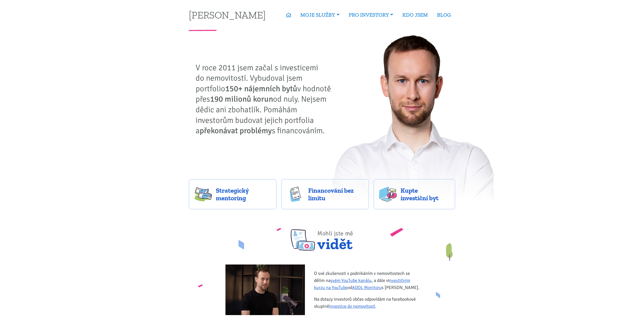 Image resolution: width=644 pixels, height=330 pixels. I want to click on p: Na dotazy investorů občas odpovídám na facebookové skupině ., so click(368, 303).